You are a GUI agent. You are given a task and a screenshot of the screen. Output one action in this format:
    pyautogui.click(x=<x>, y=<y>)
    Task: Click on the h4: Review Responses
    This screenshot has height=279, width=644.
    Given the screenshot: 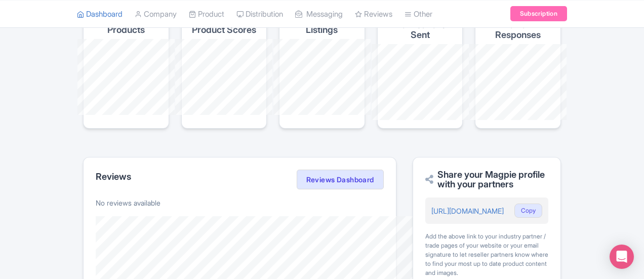 What is the action you would take?
    pyautogui.click(x=518, y=30)
    